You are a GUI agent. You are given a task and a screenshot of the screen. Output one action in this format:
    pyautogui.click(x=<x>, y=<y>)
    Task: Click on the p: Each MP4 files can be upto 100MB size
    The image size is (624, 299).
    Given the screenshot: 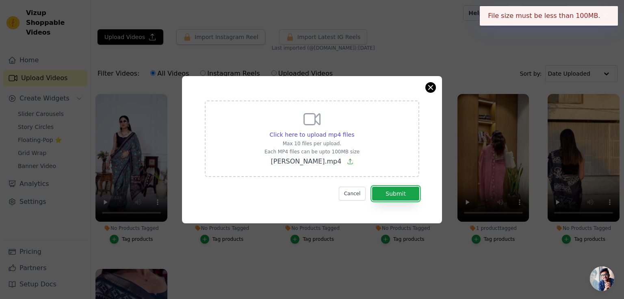 What is the action you would take?
    pyautogui.click(x=312, y=152)
    